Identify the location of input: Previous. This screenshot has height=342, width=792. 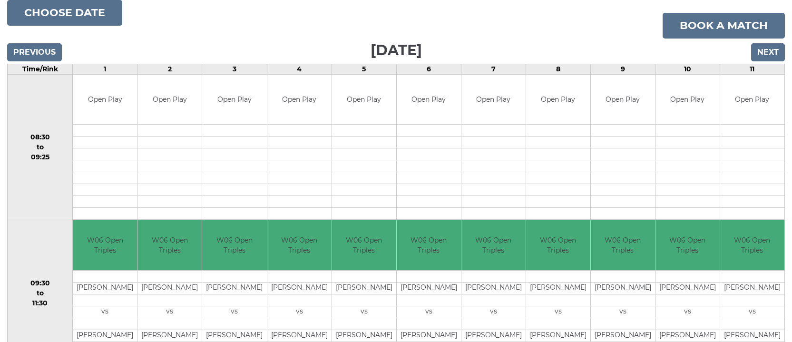
(34, 52).